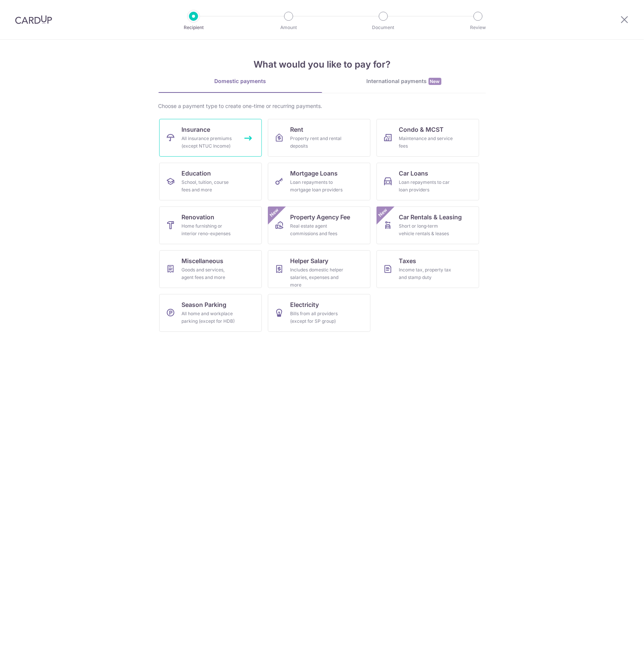 The width and height of the screenshot is (644, 661). What do you see at coordinates (318, 142) in the screenshot?
I see `div: Property rent and rental deposits` at bounding box center [318, 142].